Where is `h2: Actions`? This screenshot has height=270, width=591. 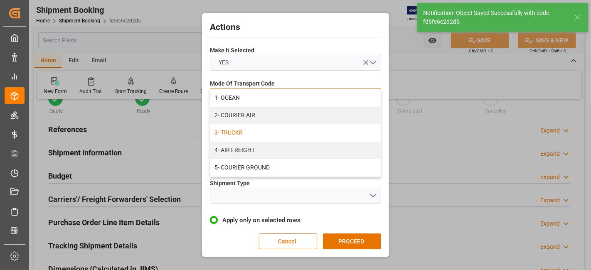
h2: Actions is located at coordinates (296, 27).